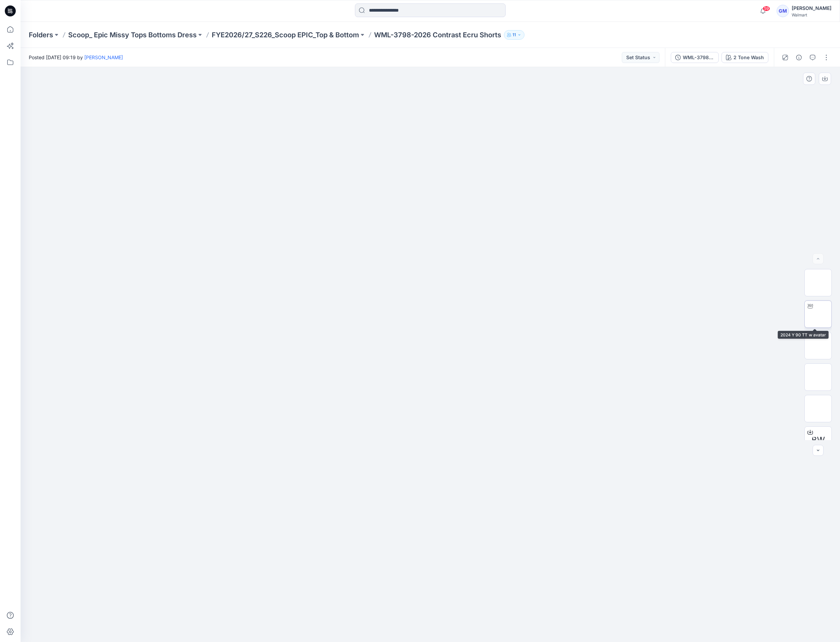 The width and height of the screenshot is (840, 642). Describe the element at coordinates (695, 57) in the screenshot. I see `button: WML-3798-2026_Rev1_Contrast Ecru Shorts_Full Colorway` at that location.